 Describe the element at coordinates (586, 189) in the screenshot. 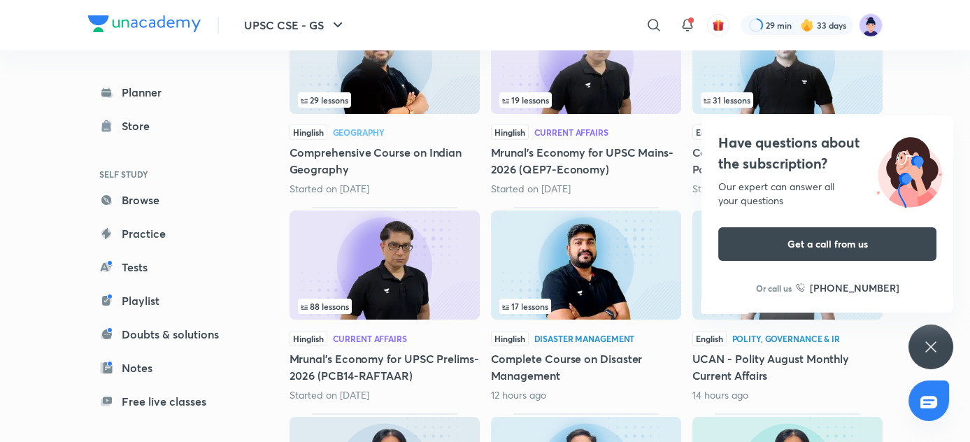

I see `div: Started on Aug 28` at that location.